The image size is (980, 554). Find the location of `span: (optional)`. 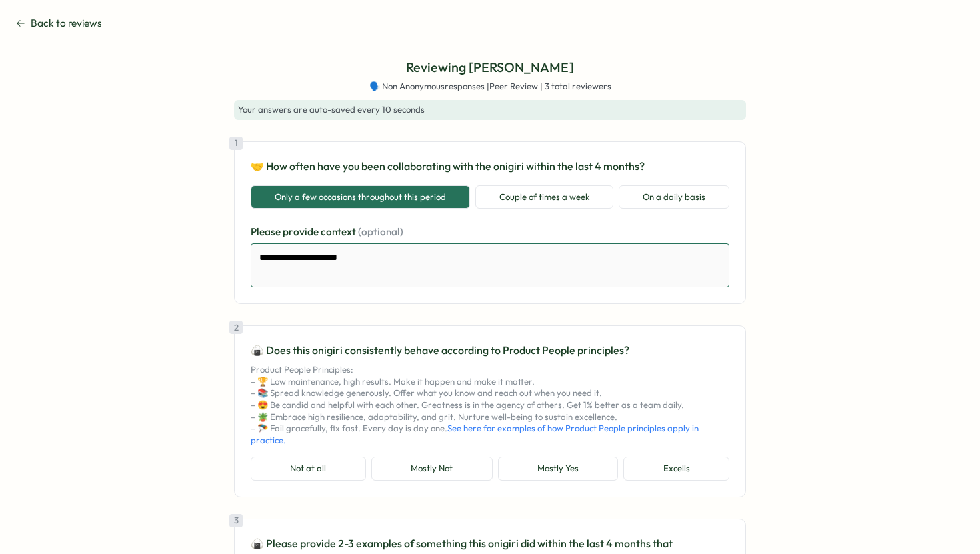

span: (optional) is located at coordinates (380, 231).